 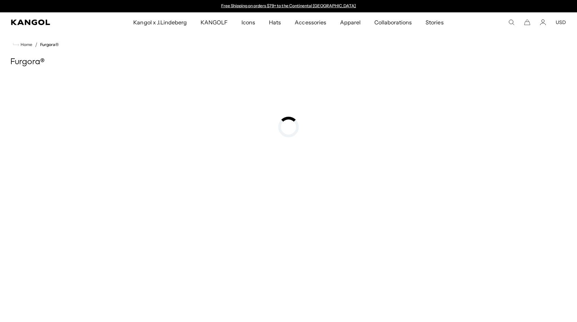 What do you see at coordinates (26, 45) in the screenshot?
I see `span: Home` at bounding box center [26, 45].